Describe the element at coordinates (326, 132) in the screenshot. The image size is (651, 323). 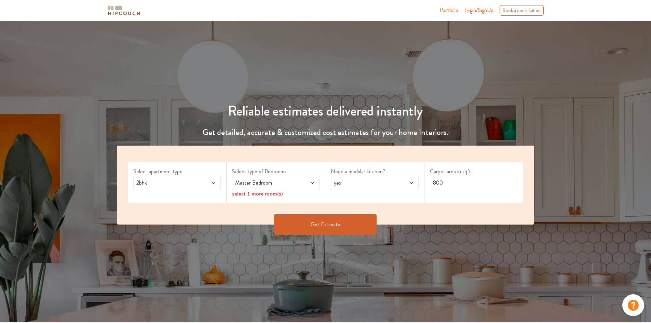
I see `h4: Get detailed, accurate & customized cost estimates for your home Interiors.` at that location.